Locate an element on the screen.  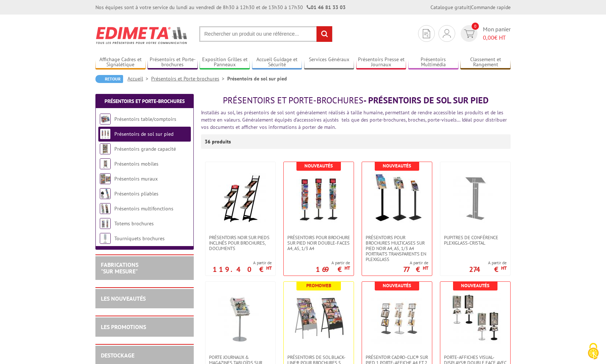
a: Accueil Guidage et Sécurité is located at coordinates (277, 62).